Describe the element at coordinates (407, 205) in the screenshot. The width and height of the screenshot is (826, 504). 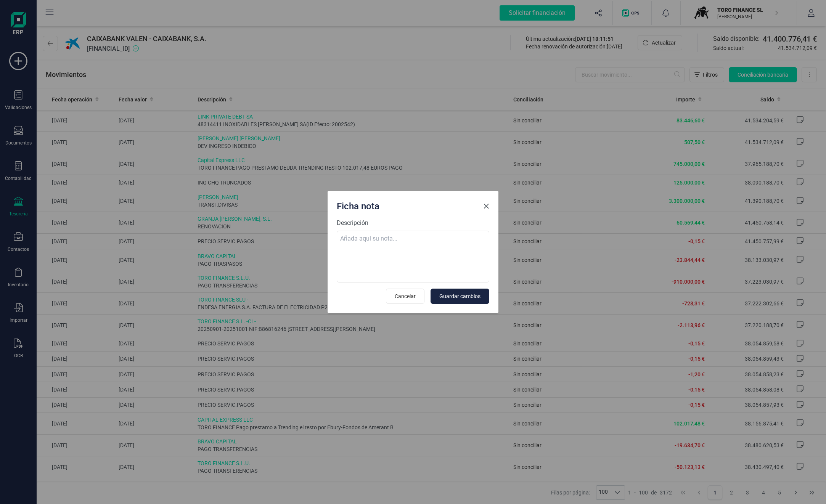
I see `div: Ficha nota` at that location.